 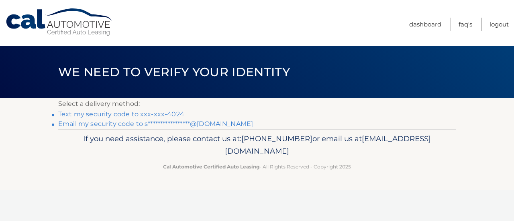 I want to click on a: Cal Automotive, so click(x=59, y=22).